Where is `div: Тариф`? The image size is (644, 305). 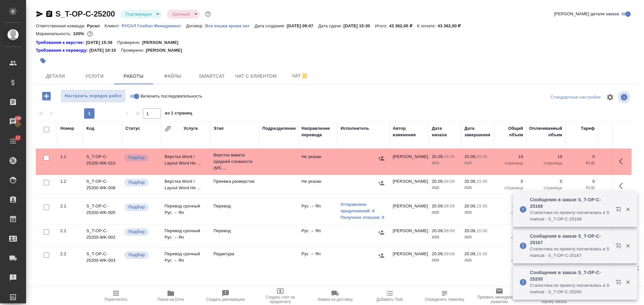
div: Тариф is located at coordinates (588, 128).